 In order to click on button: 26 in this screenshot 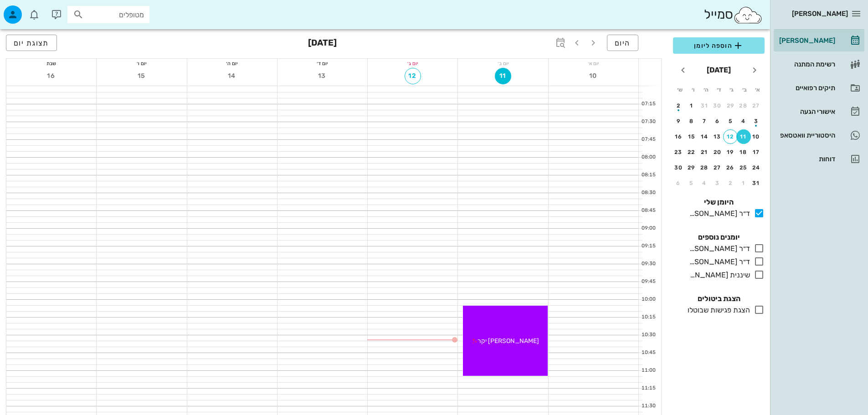, I will do `click(730, 168)`.